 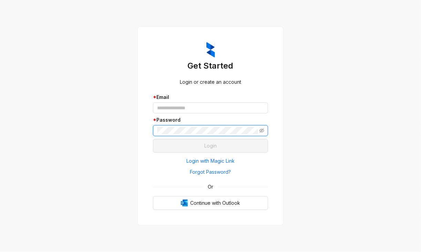 I want to click on span: eye-invisible, so click(x=262, y=131).